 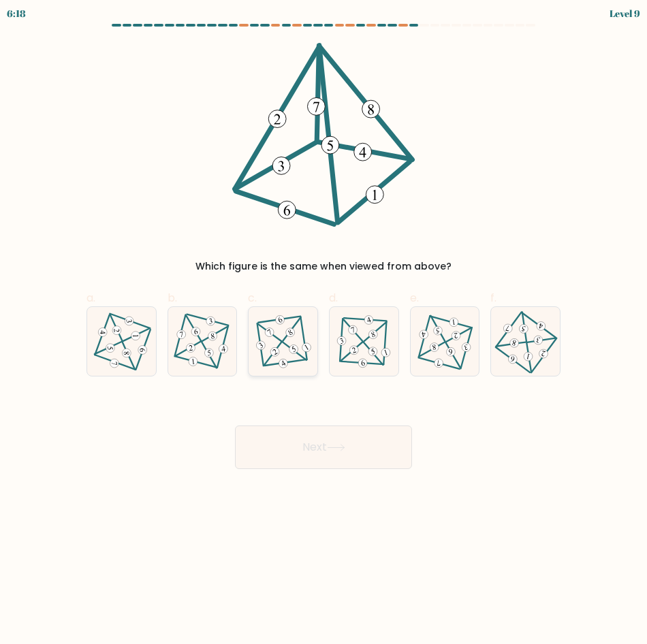 What do you see at coordinates (493, 298) in the screenshot?
I see `span: f.` at bounding box center [493, 298].